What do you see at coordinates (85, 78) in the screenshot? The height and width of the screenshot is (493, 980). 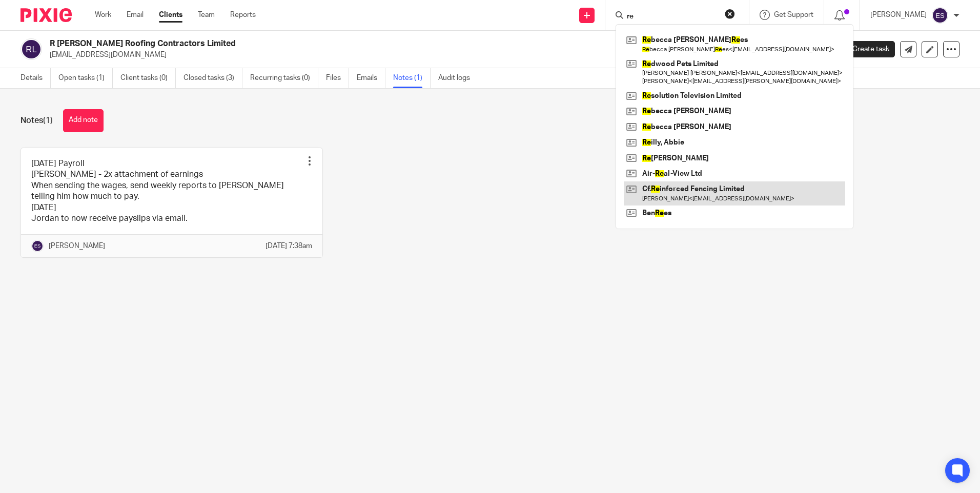 I see `a: Open tasks (1)` at bounding box center [85, 78].